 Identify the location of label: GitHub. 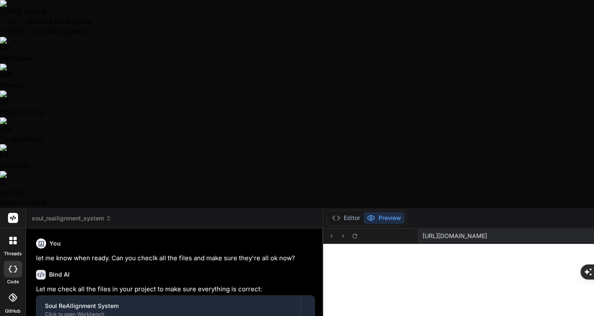
(13, 311).